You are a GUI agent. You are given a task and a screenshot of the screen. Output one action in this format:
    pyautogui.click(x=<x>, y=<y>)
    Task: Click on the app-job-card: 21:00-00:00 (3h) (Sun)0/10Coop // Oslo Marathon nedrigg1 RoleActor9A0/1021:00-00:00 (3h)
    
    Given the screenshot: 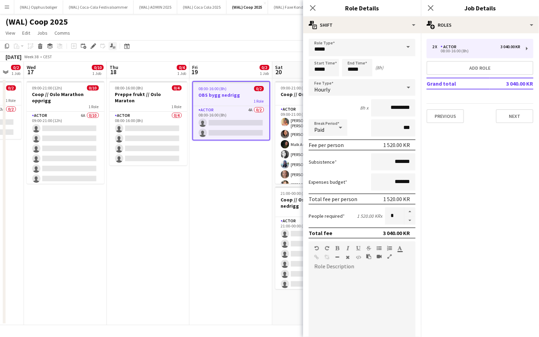 What is the action you would take?
    pyautogui.click(x=314, y=238)
    